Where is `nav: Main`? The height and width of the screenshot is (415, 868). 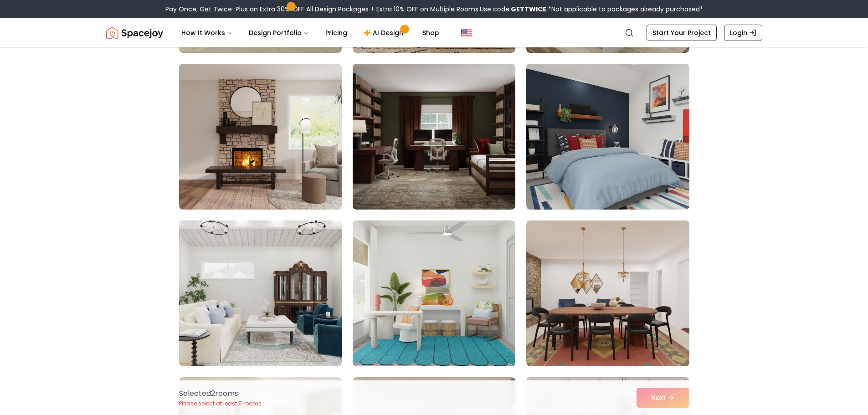
nav: Main is located at coordinates (310, 33).